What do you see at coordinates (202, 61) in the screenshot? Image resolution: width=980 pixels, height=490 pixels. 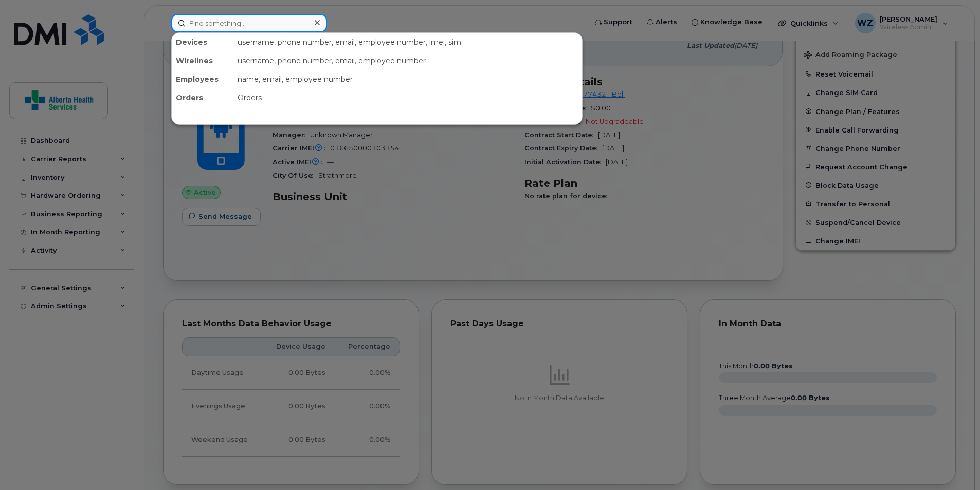 I see `div: Wirelines` at bounding box center [202, 61].